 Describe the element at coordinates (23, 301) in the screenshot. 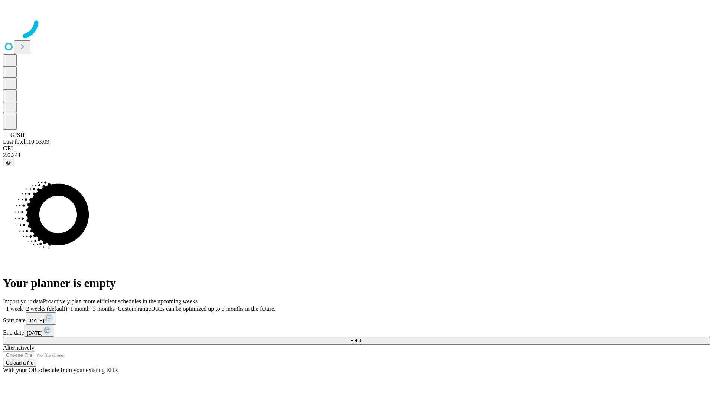

I see `span: Import your data` at that location.